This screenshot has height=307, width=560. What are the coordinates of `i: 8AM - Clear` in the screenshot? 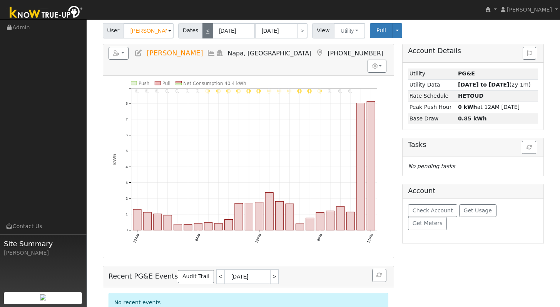 It's located at (218, 91).